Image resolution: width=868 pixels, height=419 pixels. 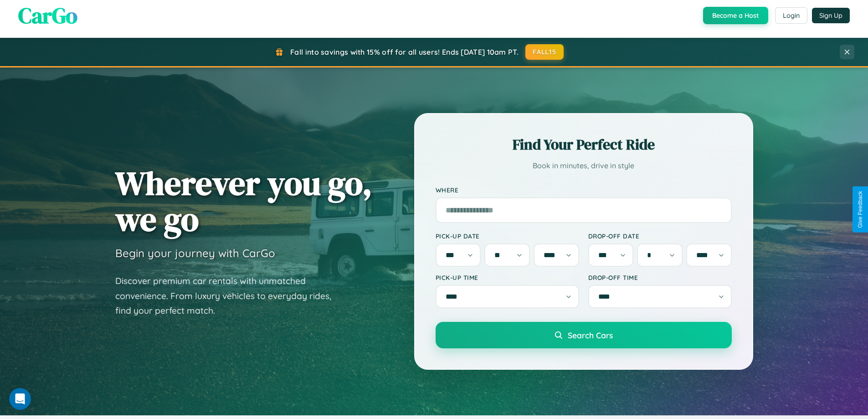 What do you see at coordinates (590, 335) in the screenshot?
I see `span: Search Cars` at bounding box center [590, 335].